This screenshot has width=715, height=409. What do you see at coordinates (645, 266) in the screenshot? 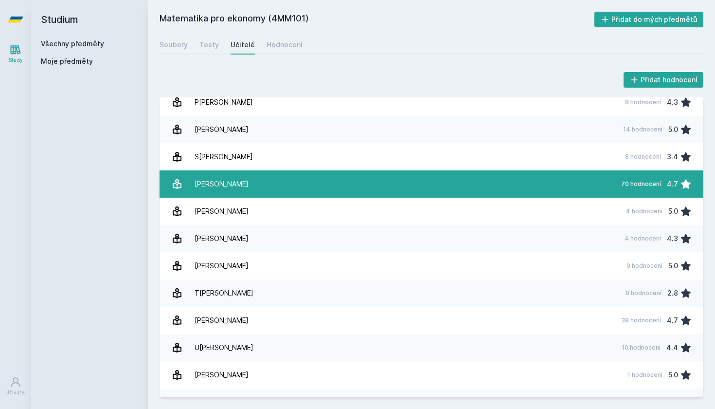
I see `div: 9 hodnocení` at bounding box center [645, 266].